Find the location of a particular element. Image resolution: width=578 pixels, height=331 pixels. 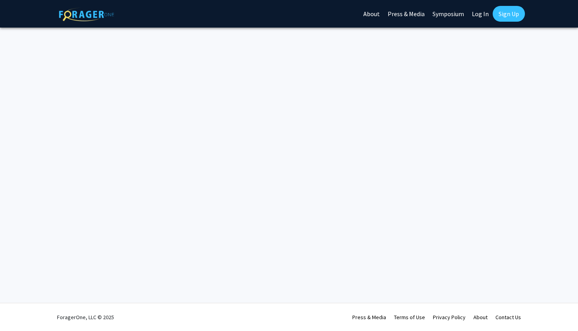

a: Contact Us is located at coordinates (508, 317).